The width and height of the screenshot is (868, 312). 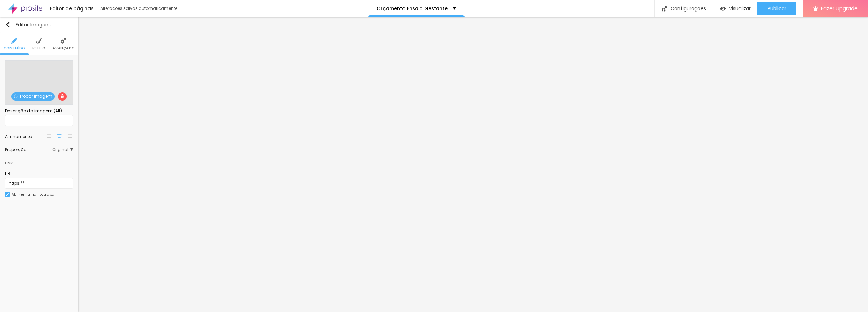 What do you see at coordinates (49, 137) in the screenshot?
I see `img: paragraph-left-align.svg` at bounding box center [49, 137].